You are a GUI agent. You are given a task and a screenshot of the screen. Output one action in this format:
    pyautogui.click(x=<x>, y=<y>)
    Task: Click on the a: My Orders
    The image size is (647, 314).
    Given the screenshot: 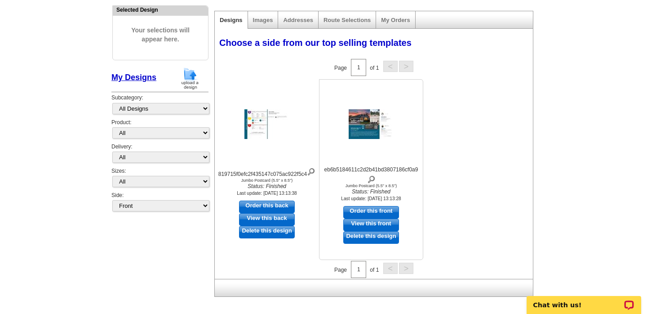 What is the action you would take?
    pyautogui.click(x=395, y=20)
    